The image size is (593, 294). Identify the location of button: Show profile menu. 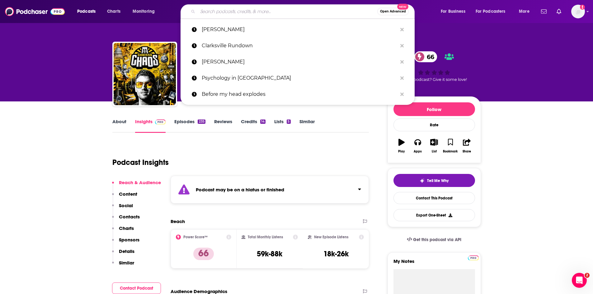
(578, 12).